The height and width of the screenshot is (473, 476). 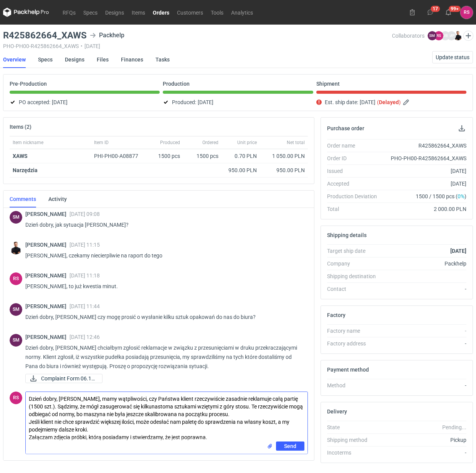 I want to click on a: Items, so click(x=138, y=12).